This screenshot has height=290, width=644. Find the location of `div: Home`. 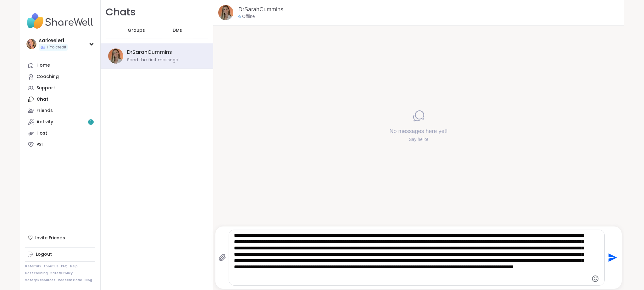

div: Home is located at coordinates (43, 65).